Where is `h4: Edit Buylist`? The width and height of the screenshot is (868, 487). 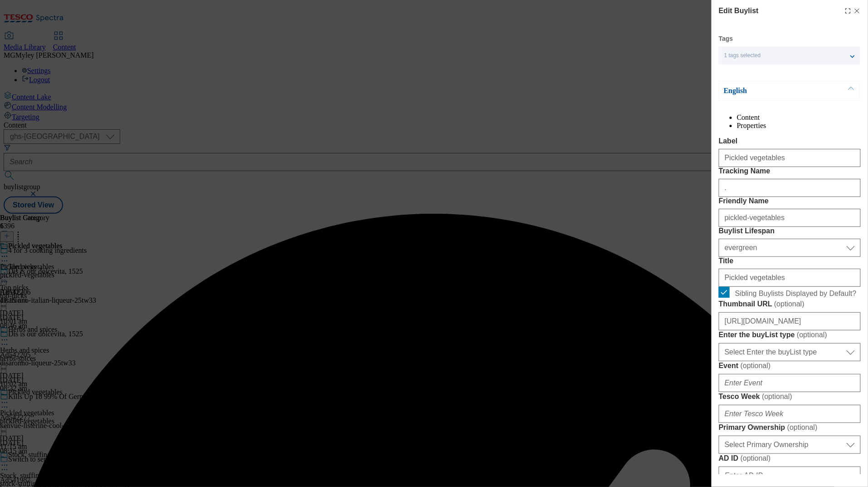
h4: Edit Buylist is located at coordinates (739, 11).